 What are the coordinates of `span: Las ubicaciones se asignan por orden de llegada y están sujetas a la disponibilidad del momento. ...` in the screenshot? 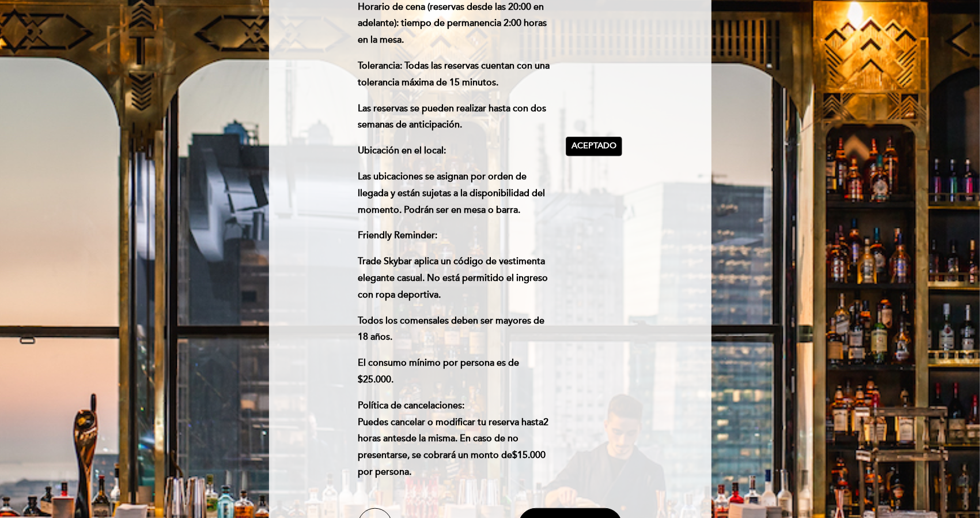 It's located at (451, 193).